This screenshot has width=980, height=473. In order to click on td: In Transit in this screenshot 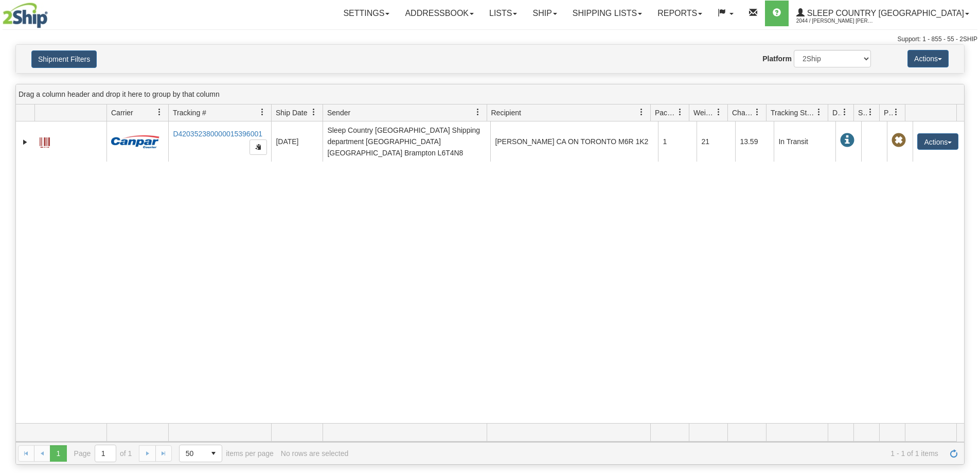, I will do `click(805, 142)`.